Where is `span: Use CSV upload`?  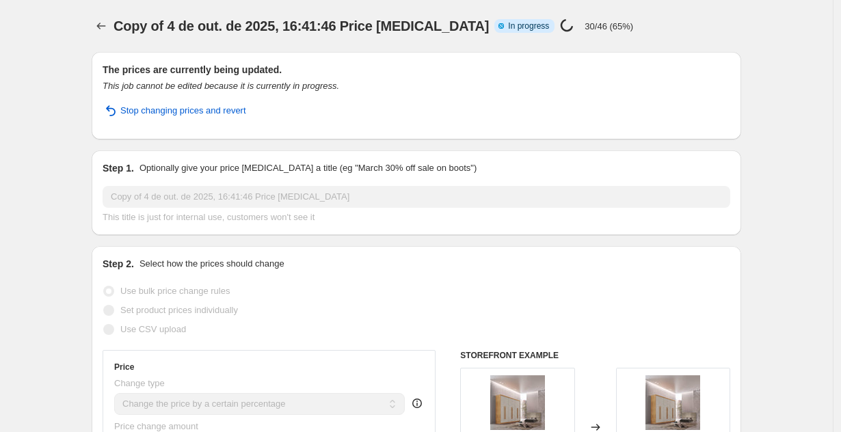
span: Use CSV upload is located at coordinates (153, 329).